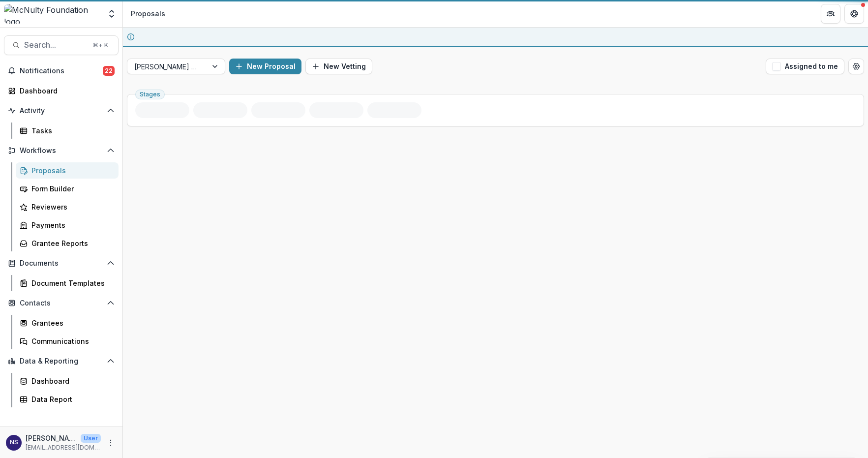  What do you see at coordinates (67, 399) in the screenshot?
I see `a: Data Report` at bounding box center [67, 399].